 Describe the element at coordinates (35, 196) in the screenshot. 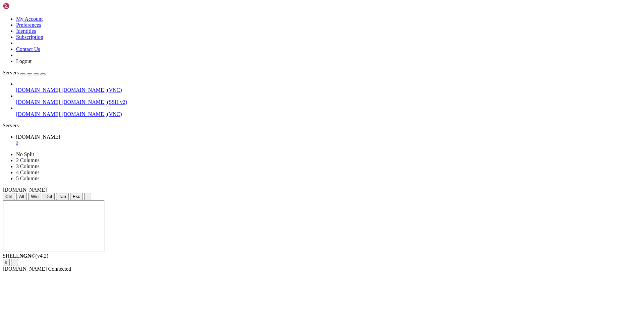

I see `span: Win` at that location.